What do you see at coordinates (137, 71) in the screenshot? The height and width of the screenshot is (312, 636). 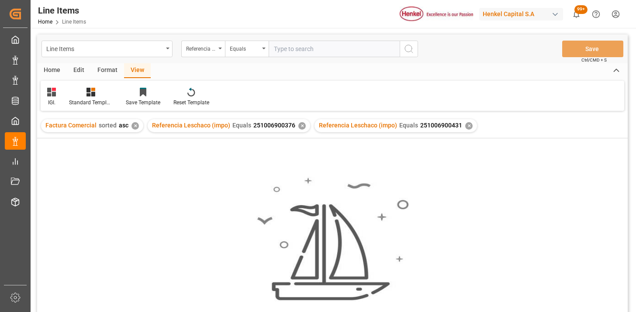 I see `div: View` at bounding box center [137, 71].